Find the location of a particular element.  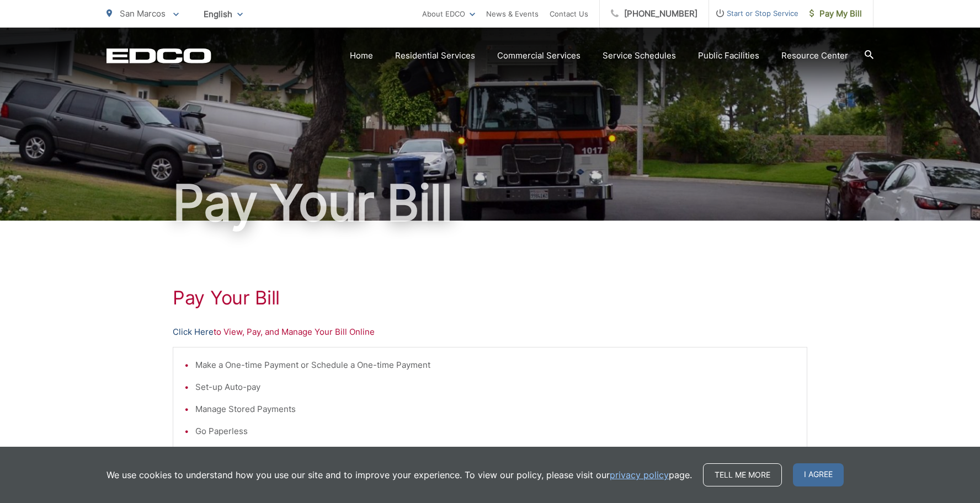

a: EDCD logo. Return to the homepage. is located at coordinates (159, 56).